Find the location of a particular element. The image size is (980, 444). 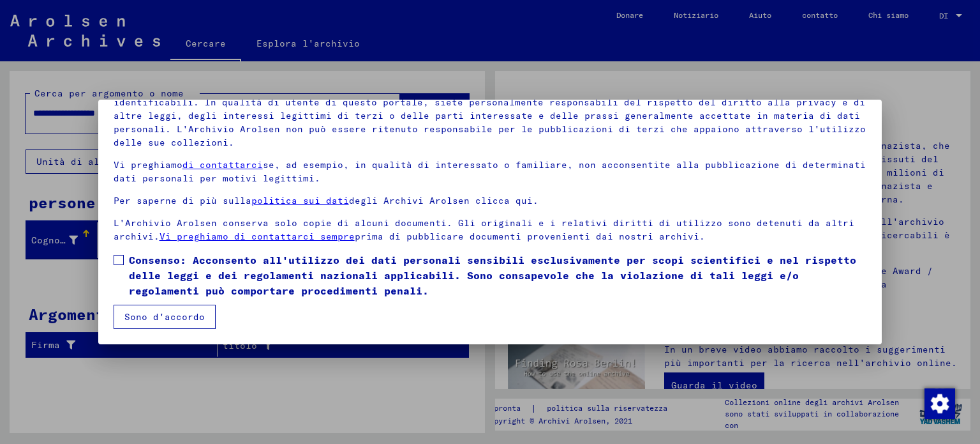

font: L'Archivio Arolsen conserva solo copie di alcuni documenti. Gli originali e i relativi diritti di... is located at coordinates (483, 229).